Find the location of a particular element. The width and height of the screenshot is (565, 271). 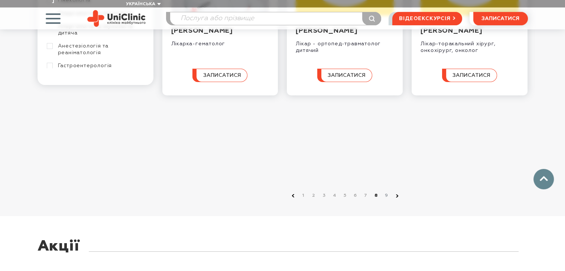

span: Українська is located at coordinates (140, 4).